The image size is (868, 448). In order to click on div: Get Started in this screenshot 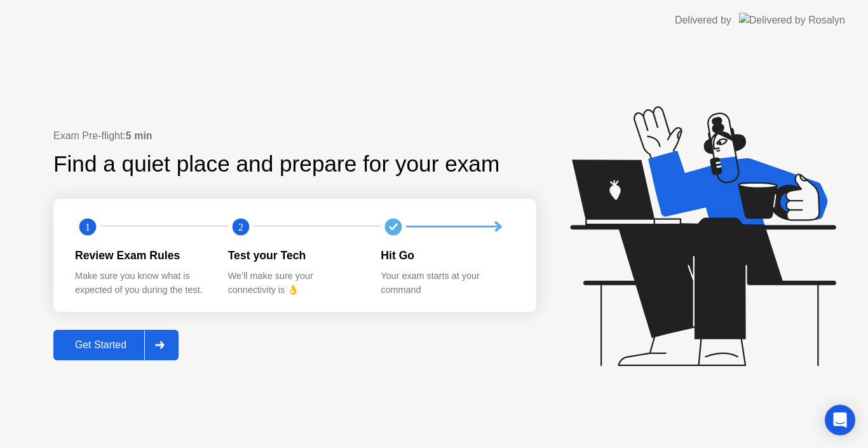, I will do `click(101, 345)`.